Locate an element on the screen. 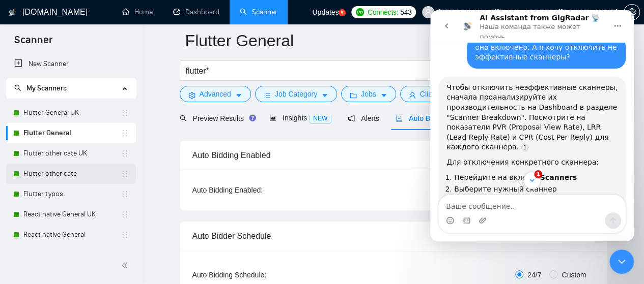 The image size is (644, 284). span: Custom is located at coordinates (574, 275).